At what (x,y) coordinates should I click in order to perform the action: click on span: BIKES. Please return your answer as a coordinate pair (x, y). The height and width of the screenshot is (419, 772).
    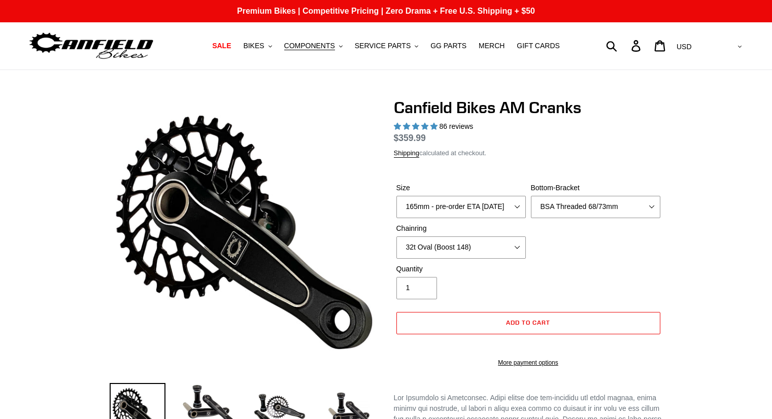
    Looking at the image, I should click on (253, 46).